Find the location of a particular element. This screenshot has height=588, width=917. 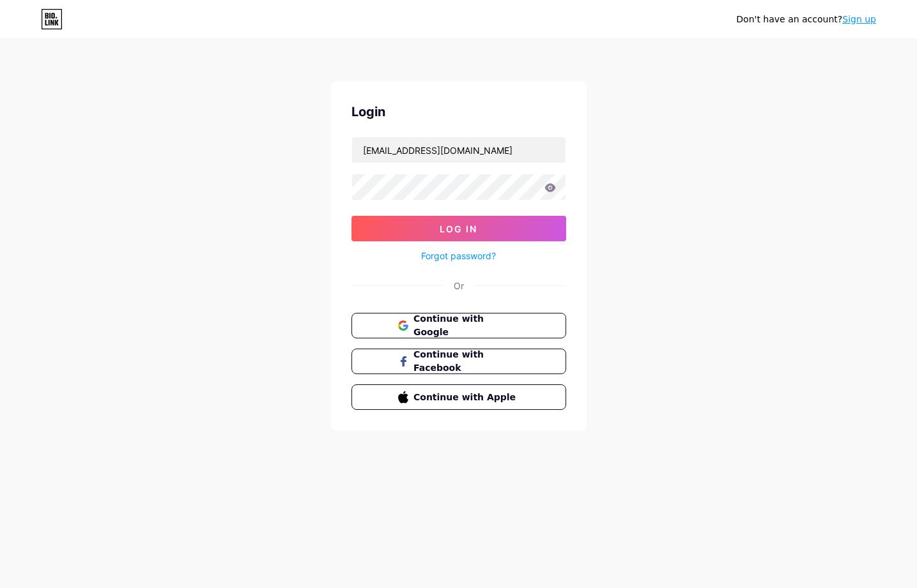

span: Log In is located at coordinates (458, 229).